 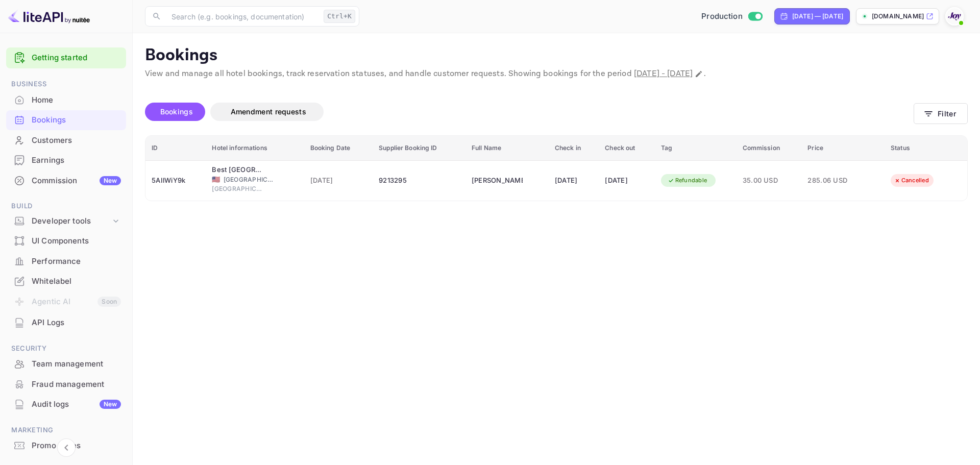 I want to click on div: April Marini, so click(x=497, y=181).